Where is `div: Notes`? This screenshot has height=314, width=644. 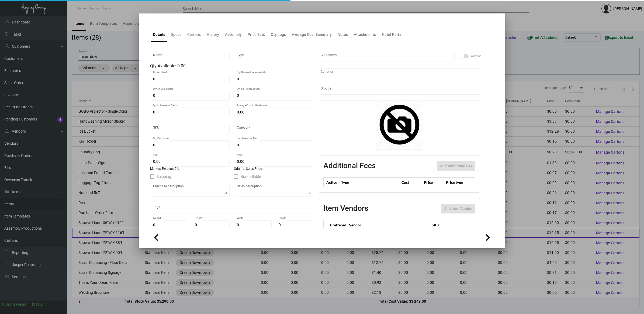 div: Notes is located at coordinates (343, 34).